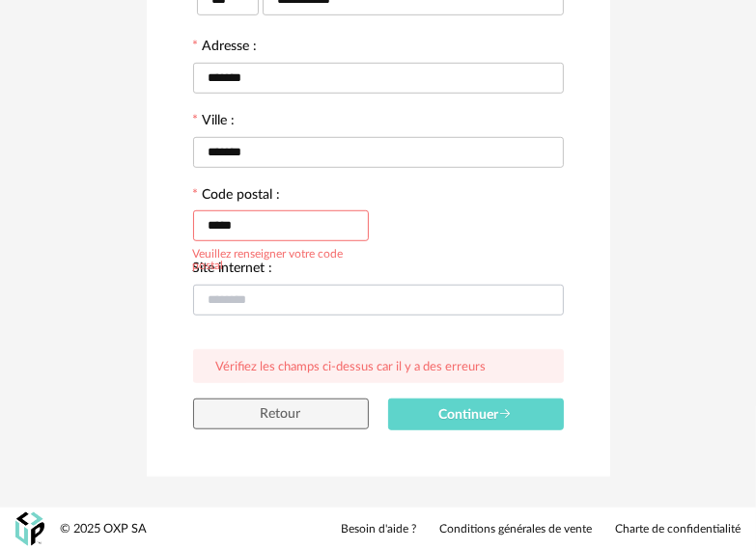  What do you see at coordinates (281, 414) in the screenshot?
I see `button: Retour` at bounding box center [281, 414].